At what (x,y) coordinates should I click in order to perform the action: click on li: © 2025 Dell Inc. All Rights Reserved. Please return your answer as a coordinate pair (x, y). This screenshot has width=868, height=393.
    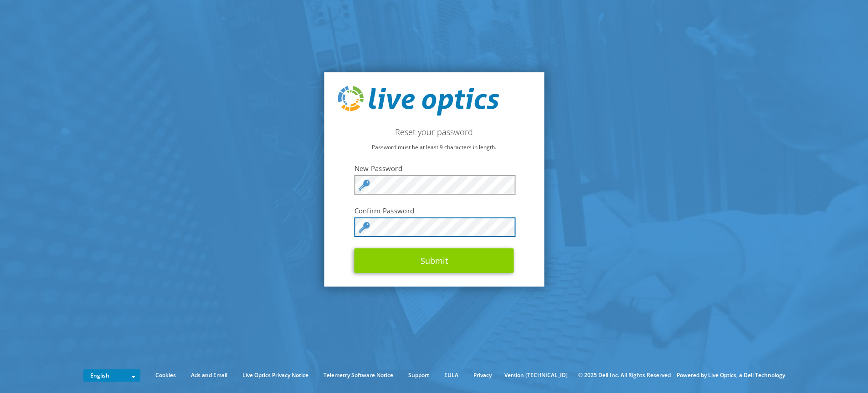
    Looking at the image, I should click on (624, 376).